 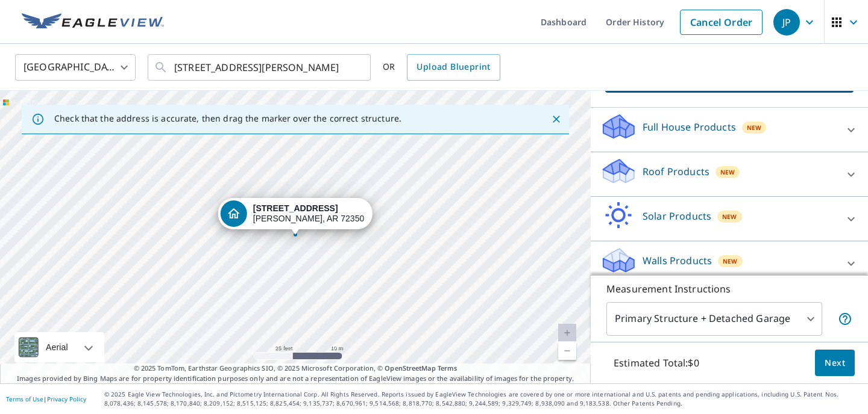 What do you see at coordinates (714, 319) in the screenshot?
I see `div: Primary Structure + Detached Garage` at bounding box center [714, 319].